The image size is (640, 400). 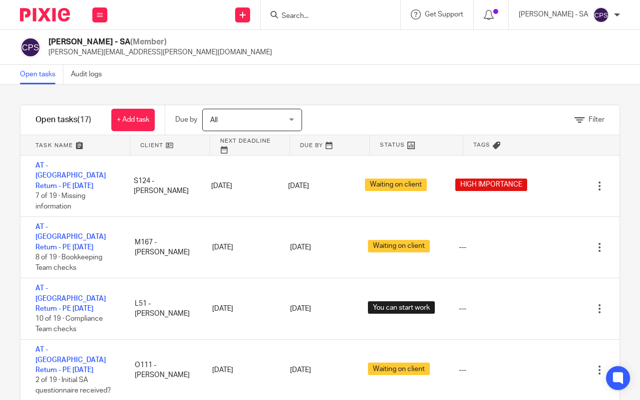 What do you see at coordinates (491, 185) in the screenshot?
I see `span: HIGH IMPORTANCE` at bounding box center [491, 185].